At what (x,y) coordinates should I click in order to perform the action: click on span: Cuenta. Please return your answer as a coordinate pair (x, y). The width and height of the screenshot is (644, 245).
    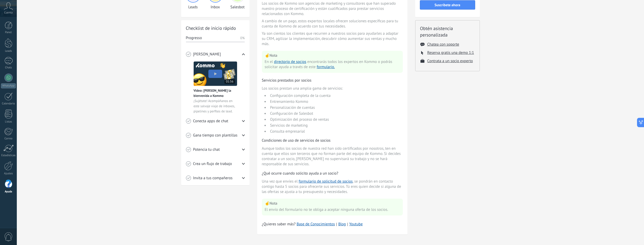
    Looking at the image, I should click on (8, 13).